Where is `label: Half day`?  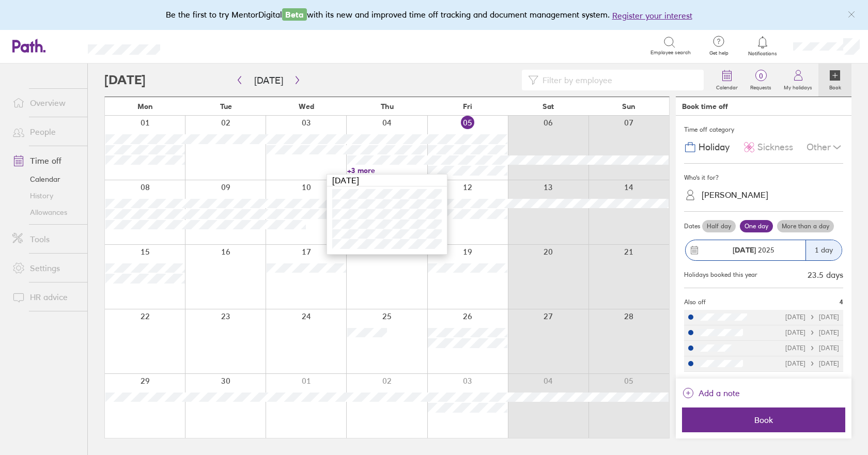
label: Half day is located at coordinates (719, 227).